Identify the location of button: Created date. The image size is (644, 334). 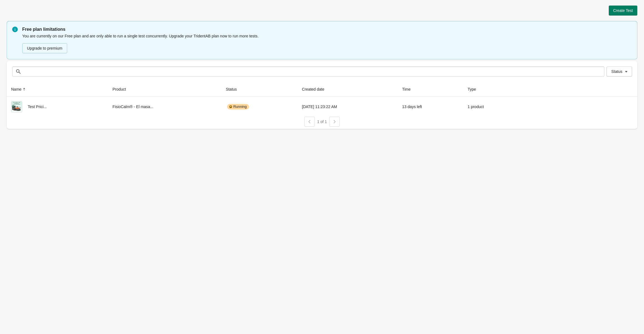
(316, 89).